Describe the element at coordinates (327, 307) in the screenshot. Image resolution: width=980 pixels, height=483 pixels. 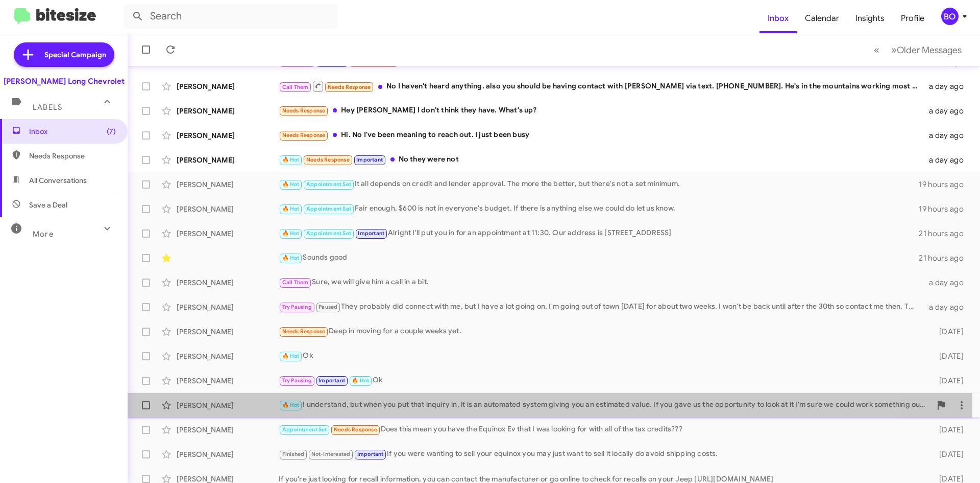
I see `span: Paused` at that location.